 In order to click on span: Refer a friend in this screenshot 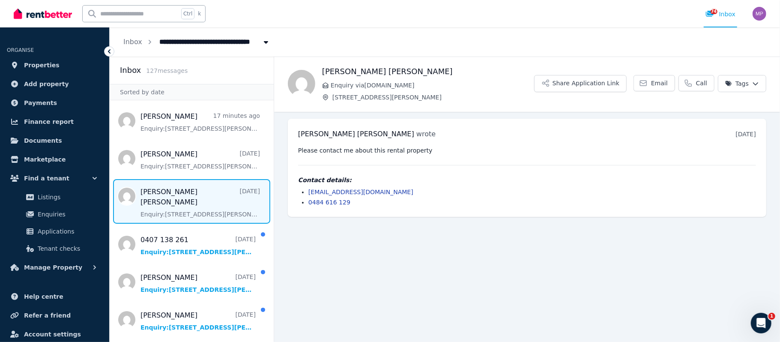, I will do `click(47, 315)`.